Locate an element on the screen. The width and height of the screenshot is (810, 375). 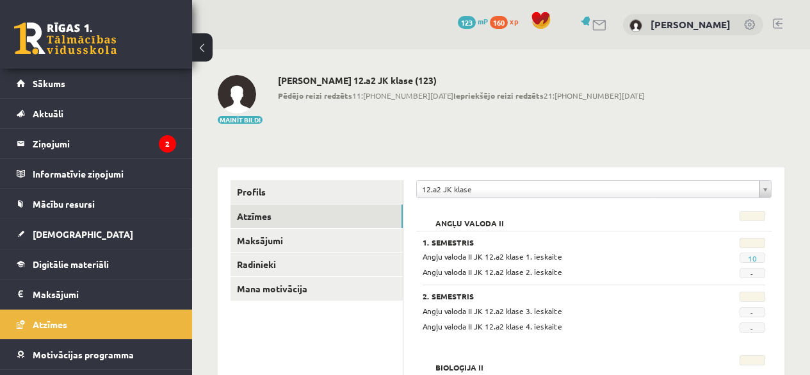
a: 12.a2 JK klase is located at coordinates (594, 189).